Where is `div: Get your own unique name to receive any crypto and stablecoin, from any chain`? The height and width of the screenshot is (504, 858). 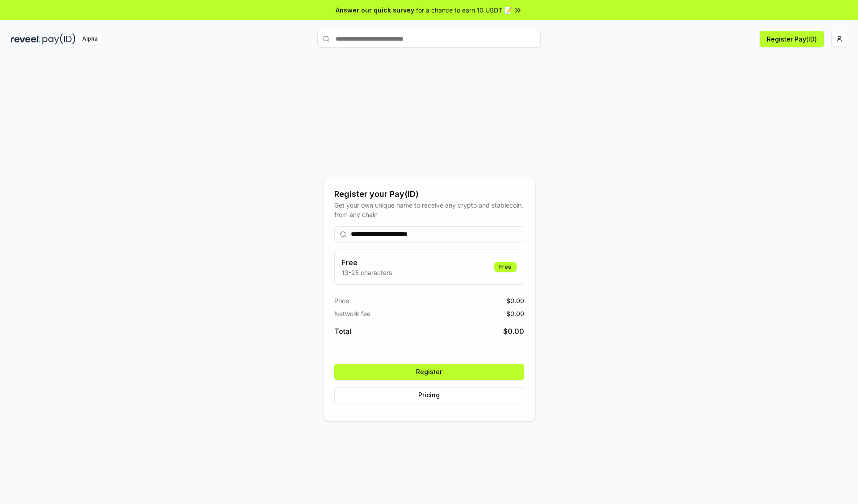 div: Get your own unique name to receive any crypto and stablecoin, from any chain is located at coordinates (429, 210).